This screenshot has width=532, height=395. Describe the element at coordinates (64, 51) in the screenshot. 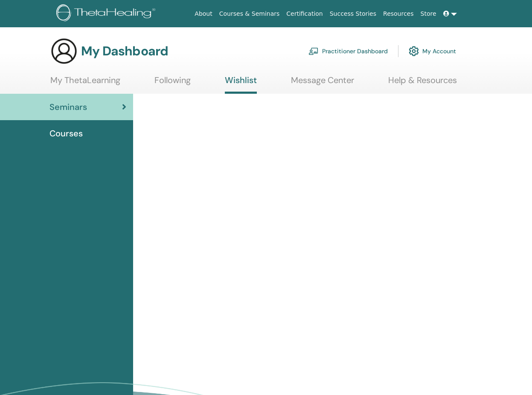

I see `img: generic-user-icon.jpg` at that location.